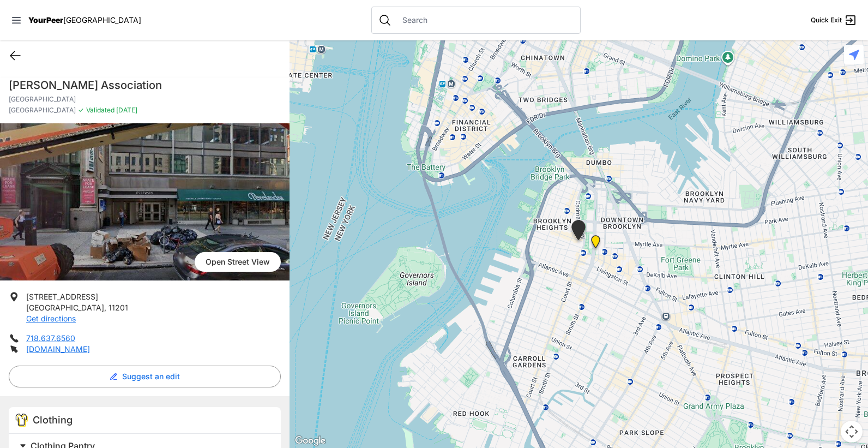 Image resolution: width=868 pixels, height=448 pixels. What do you see at coordinates (485, 20) in the screenshot?
I see `input: Search` at bounding box center [485, 20].